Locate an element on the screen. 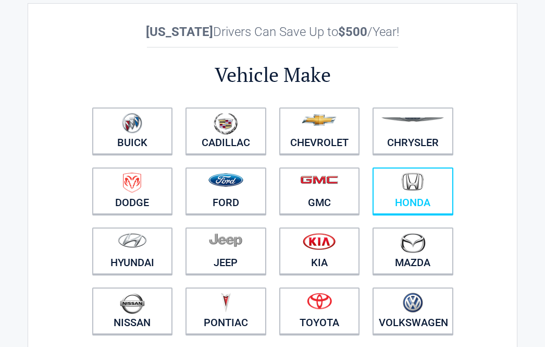 This screenshot has height=347, width=545. a: GMC is located at coordinates (319, 191).